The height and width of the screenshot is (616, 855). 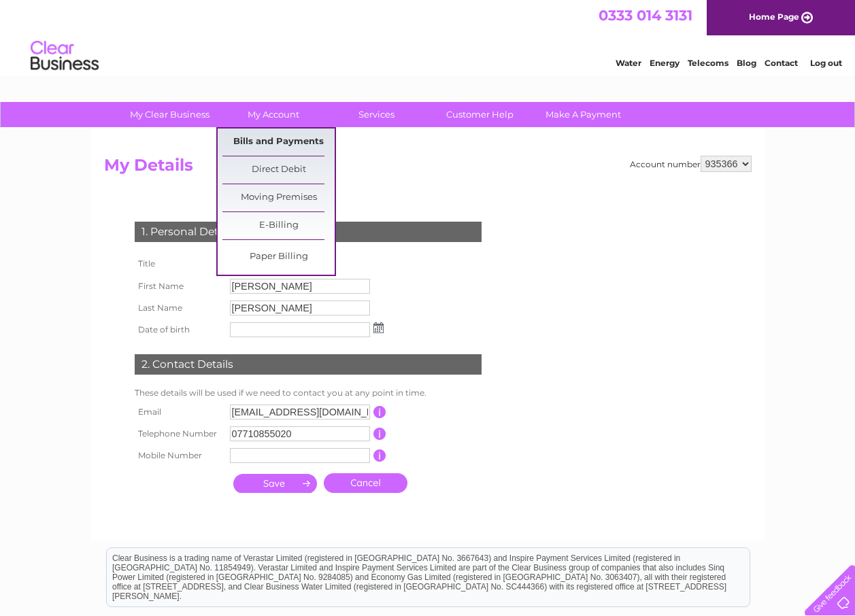 I want to click on th: Email, so click(x=179, y=412).